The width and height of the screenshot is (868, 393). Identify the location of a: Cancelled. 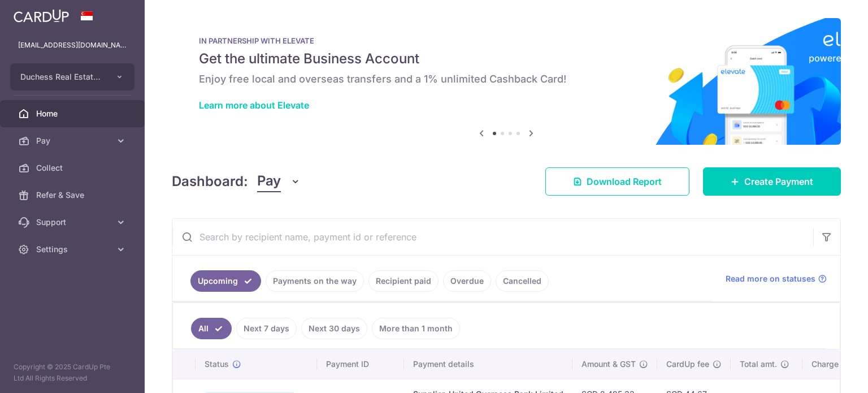
(522, 281).